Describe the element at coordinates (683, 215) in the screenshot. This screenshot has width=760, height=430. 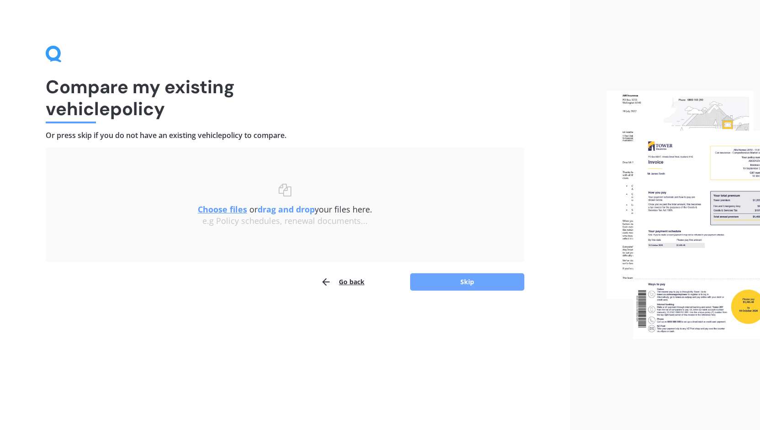
I see `img: files.webp` at that location.